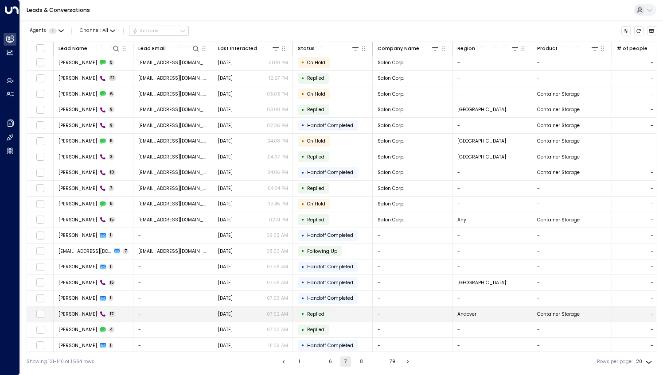 Image resolution: width=663 pixels, height=375 pixels. What do you see at coordinates (238, 49) in the screenshot?
I see `div: Last Interacted` at bounding box center [238, 49].